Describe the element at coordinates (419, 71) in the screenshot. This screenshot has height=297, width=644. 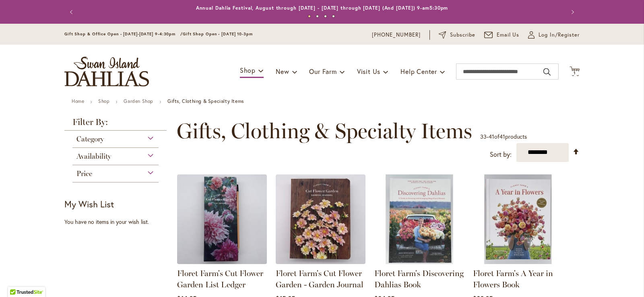
I see `span: Help Center` at that location.